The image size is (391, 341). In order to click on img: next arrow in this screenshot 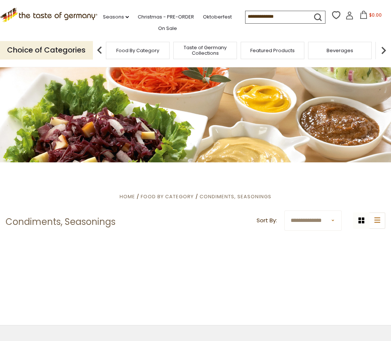, I will do `click(383, 50)`.